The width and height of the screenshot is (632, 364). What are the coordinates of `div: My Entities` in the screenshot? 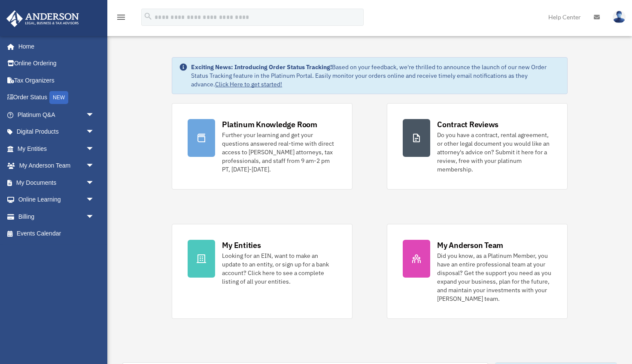 It's located at (241, 245).